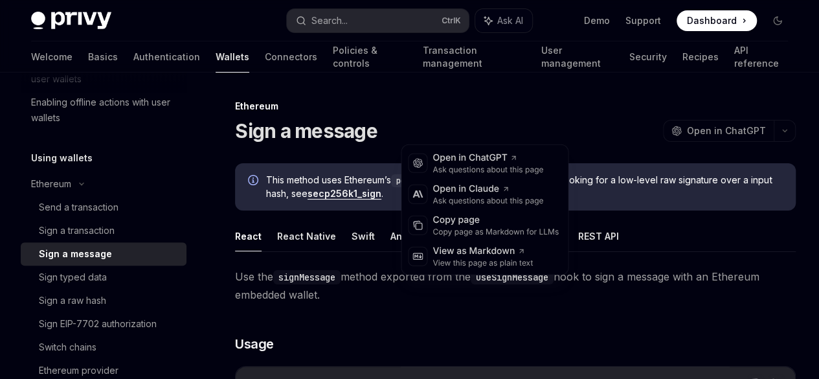  I want to click on span: Open in ChatGPT, so click(726, 131).